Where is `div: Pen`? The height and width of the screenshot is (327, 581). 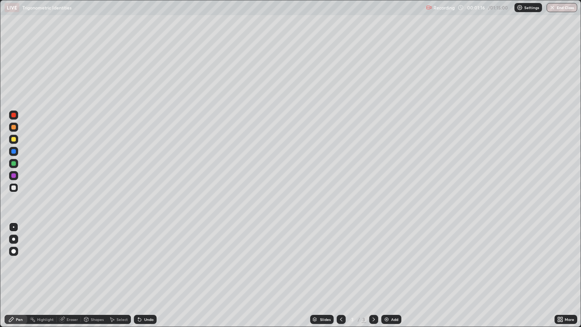
div: Pen is located at coordinates (19, 319).